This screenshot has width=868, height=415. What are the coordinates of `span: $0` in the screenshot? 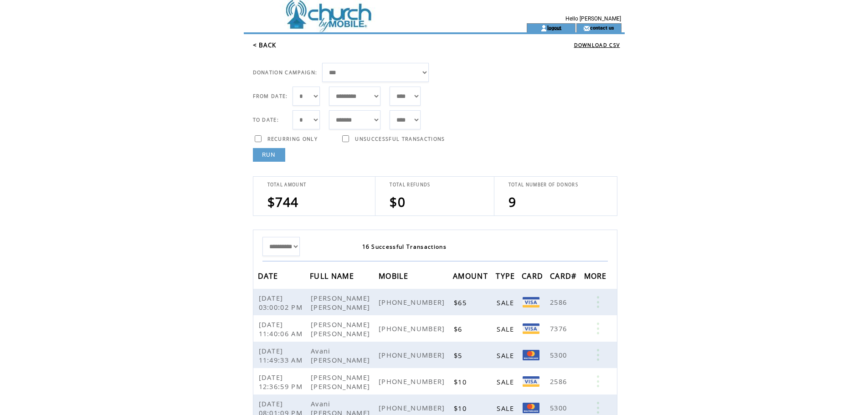 It's located at (397, 202).